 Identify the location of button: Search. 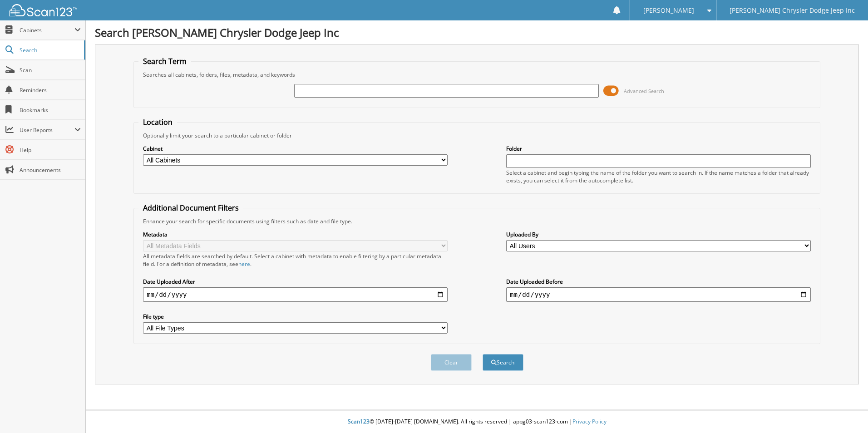
(503, 363).